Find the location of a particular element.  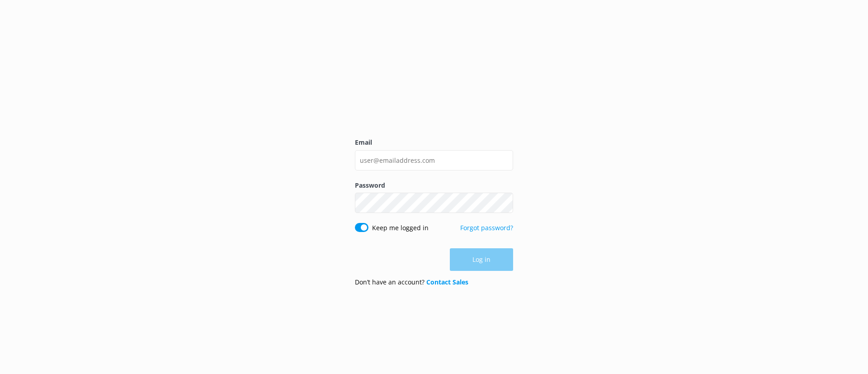

label: Keep me logged in is located at coordinates (400, 228).